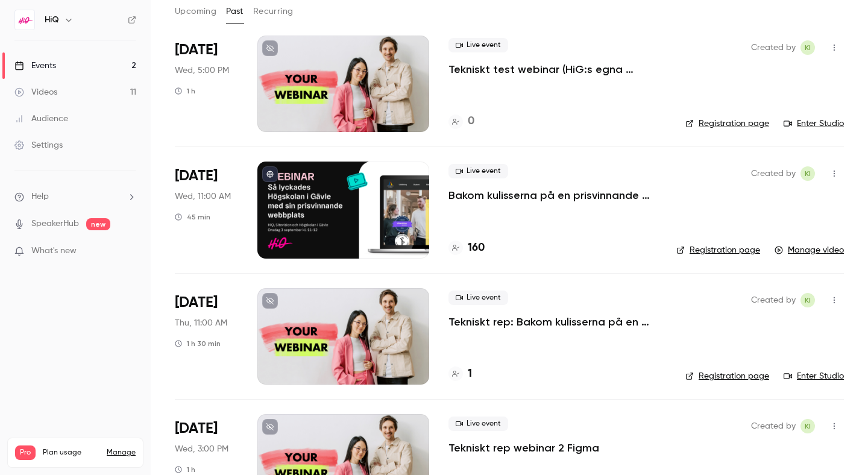 The width and height of the screenshot is (868, 475). What do you see at coordinates (25, 20) in the screenshot?
I see `img: HiQ` at bounding box center [25, 20].